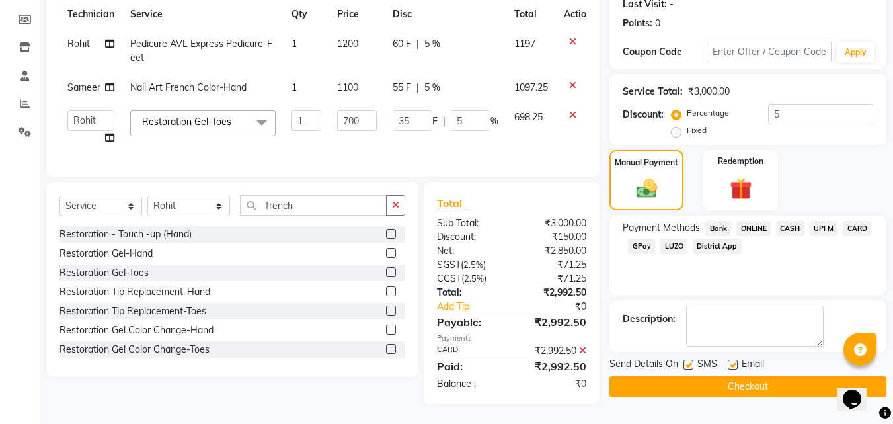 This screenshot has width=893, height=424. I want to click on span: Send Details On, so click(644, 365).